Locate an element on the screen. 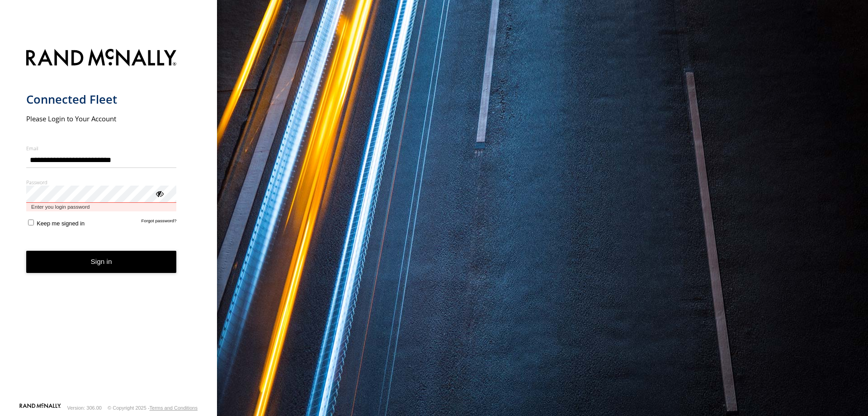  img: Rand McNally is located at coordinates (101, 58).